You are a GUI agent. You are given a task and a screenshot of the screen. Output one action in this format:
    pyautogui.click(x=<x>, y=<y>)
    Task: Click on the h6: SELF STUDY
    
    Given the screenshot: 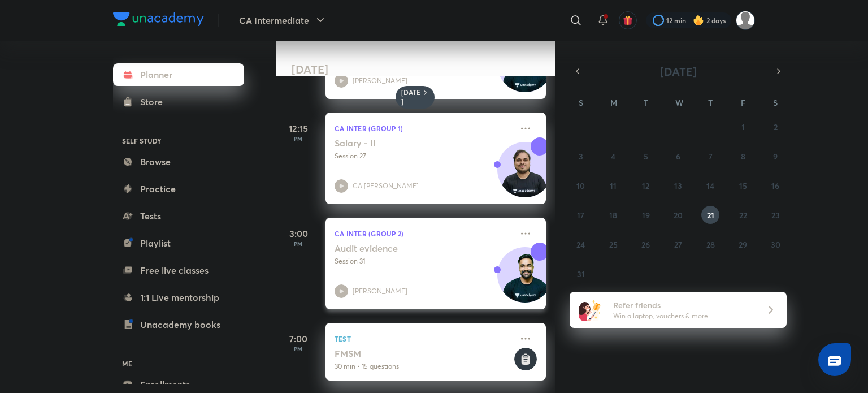 What is the action you would take?
    pyautogui.click(x=179, y=141)
    